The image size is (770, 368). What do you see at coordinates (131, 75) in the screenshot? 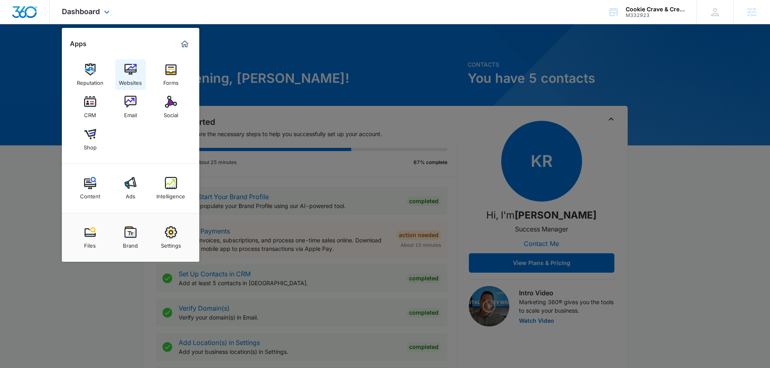
I see `a: Websites` at bounding box center [131, 75].